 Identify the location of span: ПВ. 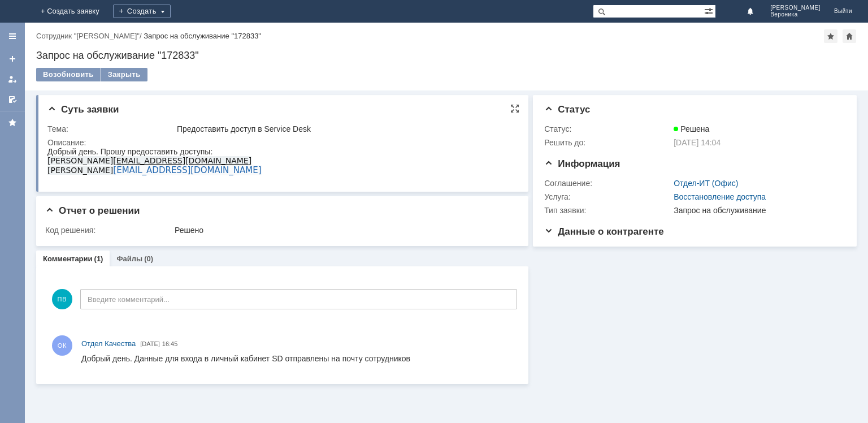
(62, 299).